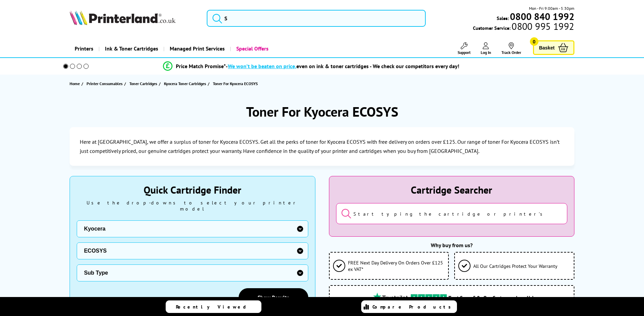 Image resolution: width=644 pixels, height=316 pixels. What do you see at coordinates (542, 26) in the screenshot?
I see `span: 0800 995 1992` at bounding box center [542, 26].